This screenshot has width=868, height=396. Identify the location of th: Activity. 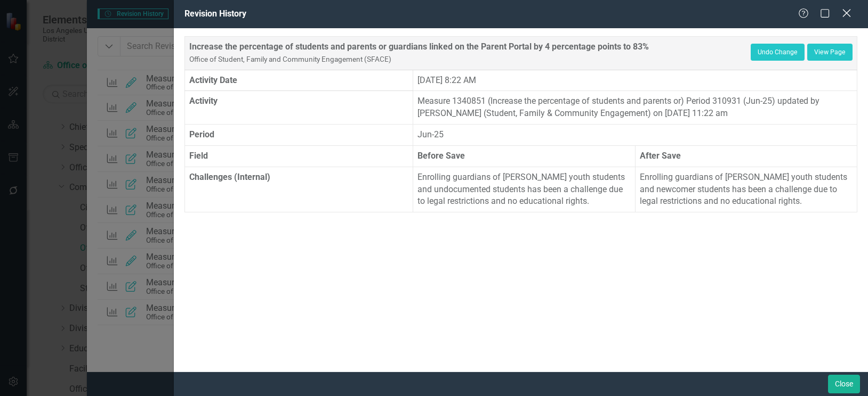
(298, 108).